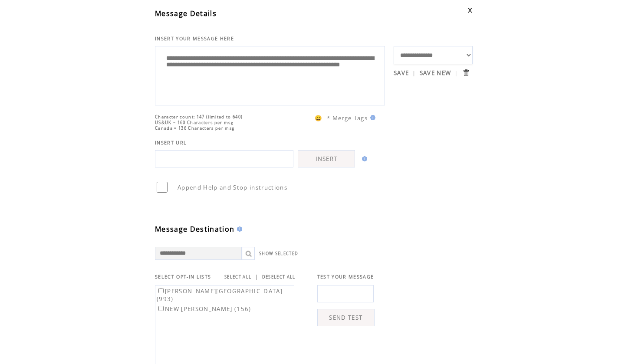 The width and height of the screenshot is (638, 364). Describe the element at coordinates (183, 277) in the screenshot. I see `span: SELECT OPT-IN LISTS` at that location.